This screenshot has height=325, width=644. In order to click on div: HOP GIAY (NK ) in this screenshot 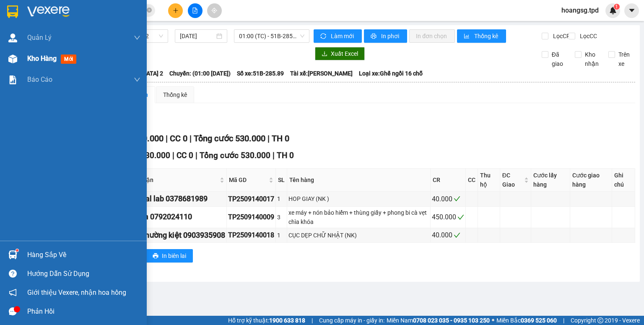, I will do `click(358, 199)`.